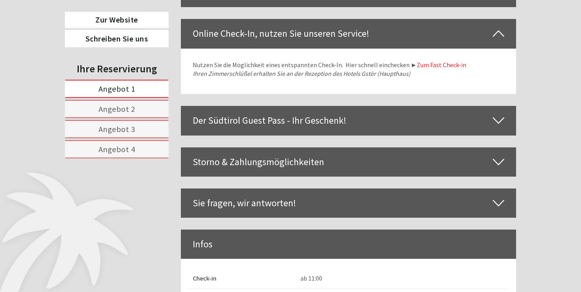 The height and width of the screenshot is (292, 581). I want to click on a: Zum Fast Check-in, so click(441, 65).